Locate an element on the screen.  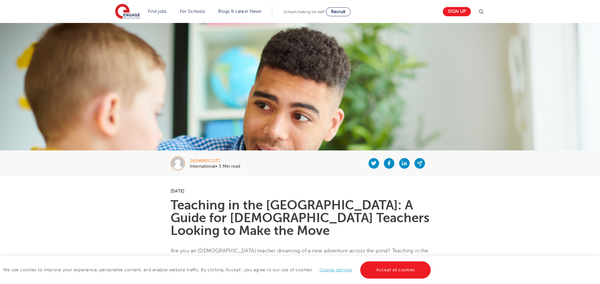
span: Recruit is located at coordinates (338, 11).